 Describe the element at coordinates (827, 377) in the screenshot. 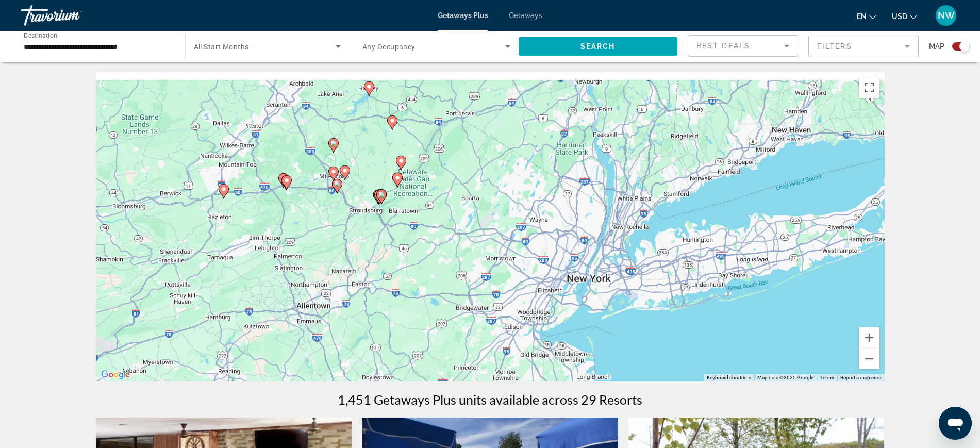

I see `a: Terms (opens in new tab)` at that location.